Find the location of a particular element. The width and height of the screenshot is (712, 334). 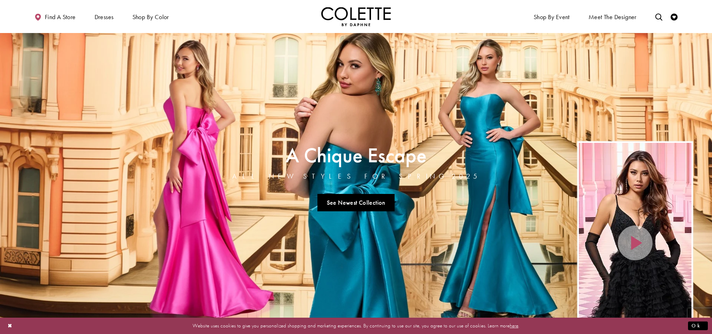

a: Toggle search is located at coordinates (658, 16).